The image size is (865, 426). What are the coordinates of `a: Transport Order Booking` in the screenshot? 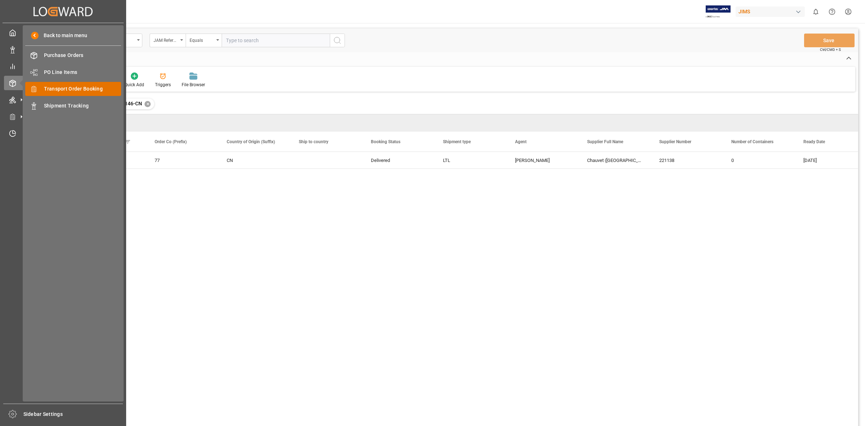 It's located at (73, 89).